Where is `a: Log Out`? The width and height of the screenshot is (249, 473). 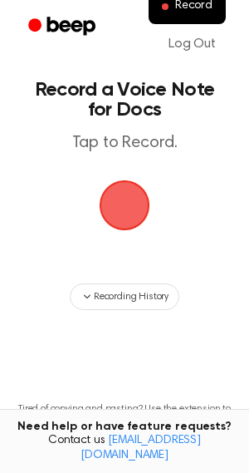 a: Log Out is located at coordinates (192, 44).